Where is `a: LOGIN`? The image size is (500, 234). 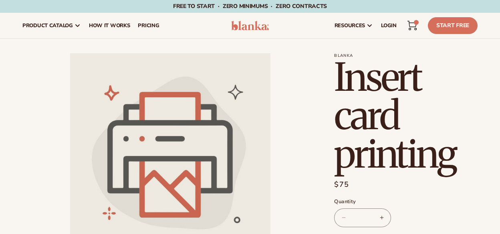 a: LOGIN is located at coordinates (389, 26).